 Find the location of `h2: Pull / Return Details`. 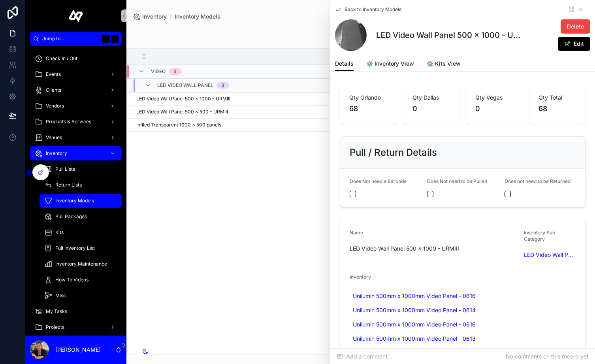

h2: Pull / Return Details is located at coordinates (393, 152).